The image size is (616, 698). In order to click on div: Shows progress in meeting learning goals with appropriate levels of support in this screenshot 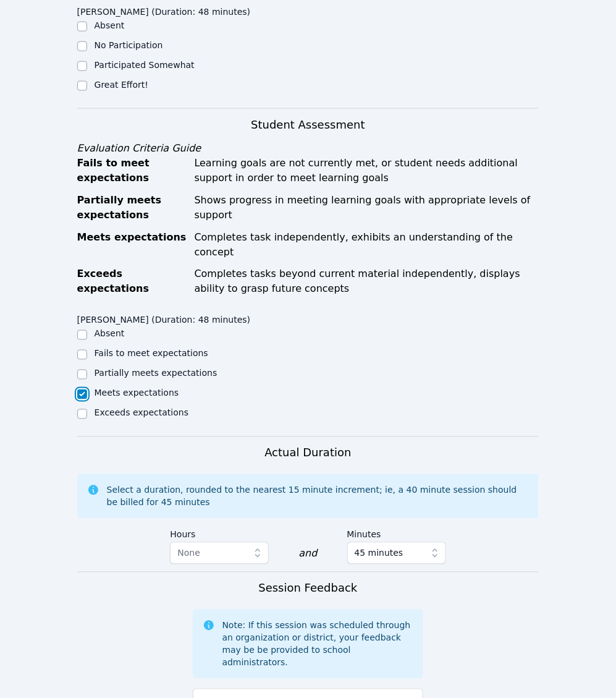, I will do `click(367, 208)`.